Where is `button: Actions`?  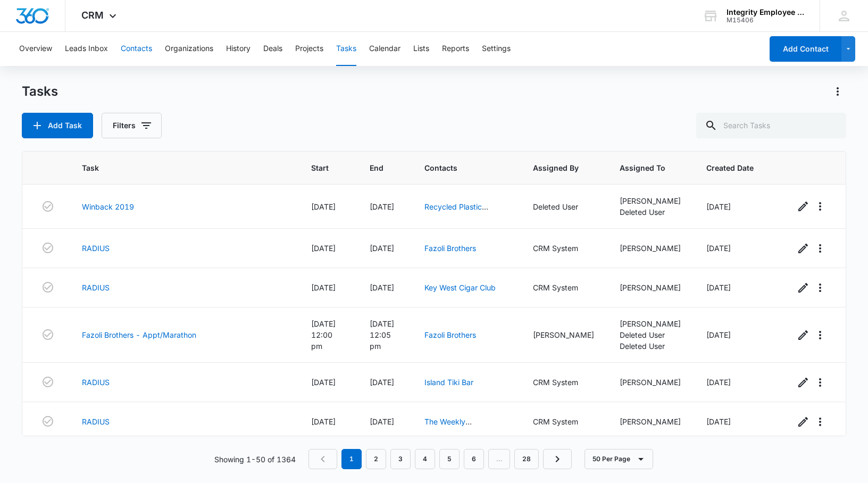 button: Actions is located at coordinates (838, 92).